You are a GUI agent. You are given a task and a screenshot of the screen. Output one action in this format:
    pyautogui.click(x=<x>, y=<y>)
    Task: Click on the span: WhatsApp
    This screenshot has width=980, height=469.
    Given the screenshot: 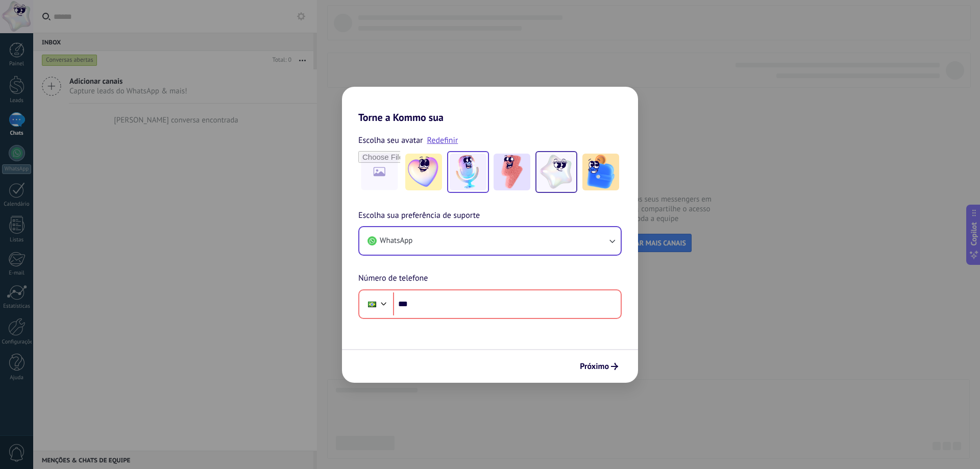 What is the action you would take?
    pyautogui.click(x=396, y=241)
    